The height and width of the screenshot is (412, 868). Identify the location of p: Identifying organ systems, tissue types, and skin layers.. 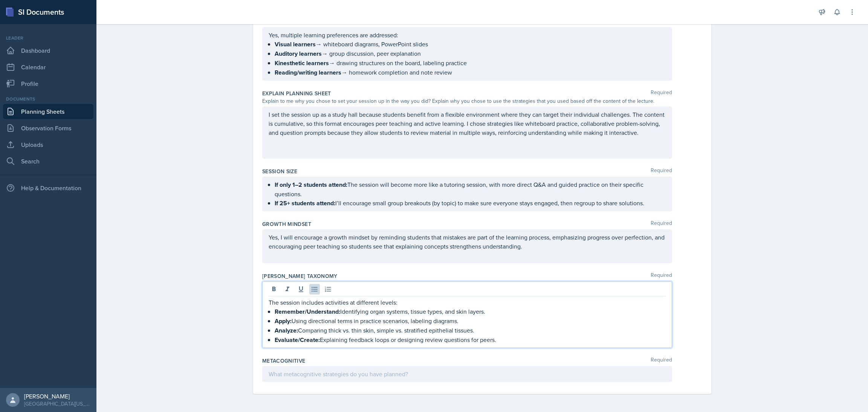
(470, 311).